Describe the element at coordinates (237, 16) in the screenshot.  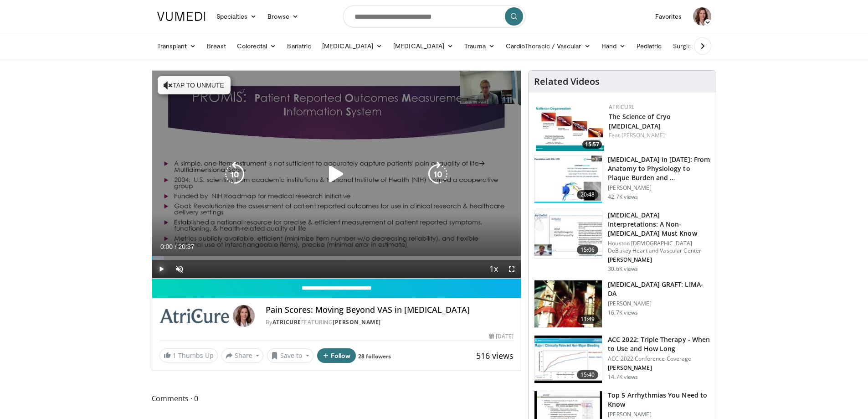
I see `a: Specialties` at that location.